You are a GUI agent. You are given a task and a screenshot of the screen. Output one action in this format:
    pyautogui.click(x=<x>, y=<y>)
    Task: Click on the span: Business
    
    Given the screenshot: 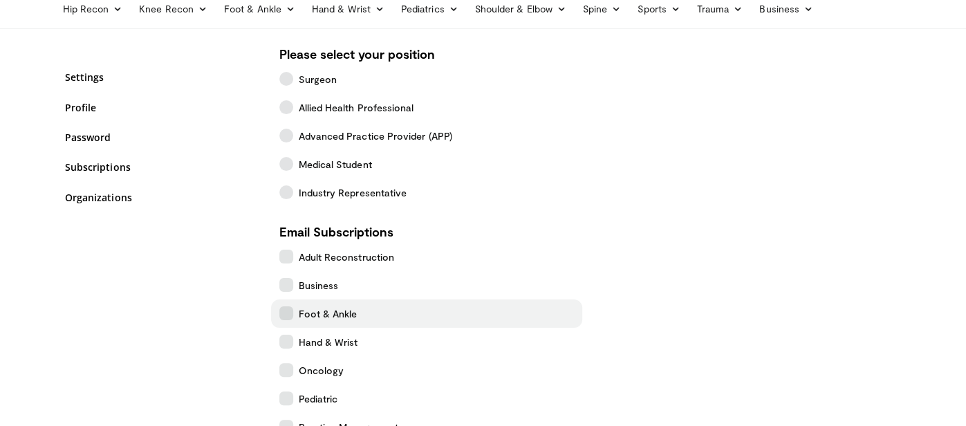 What is the action you would take?
    pyautogui.click(x=319, y=285)
    